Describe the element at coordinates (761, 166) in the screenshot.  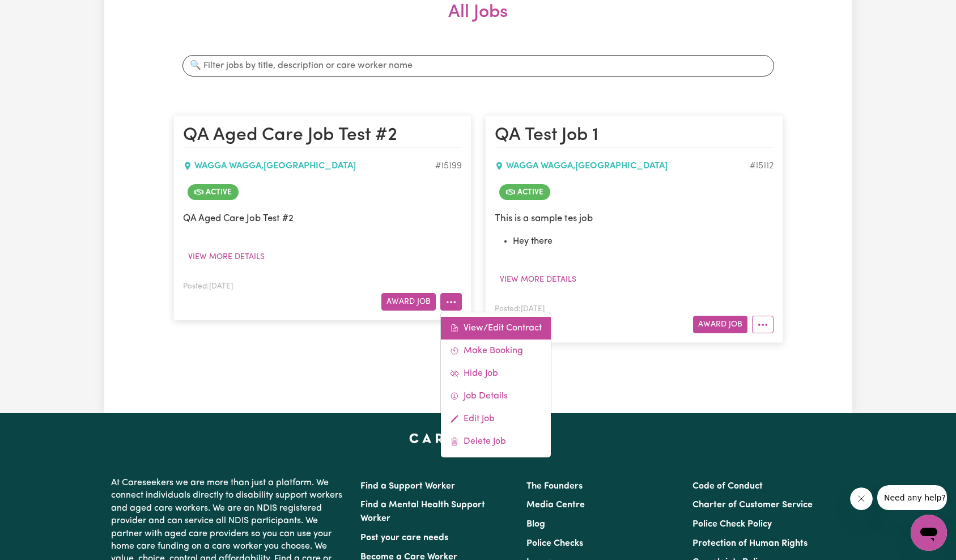
I see `div: Job ID #15112` at that location.